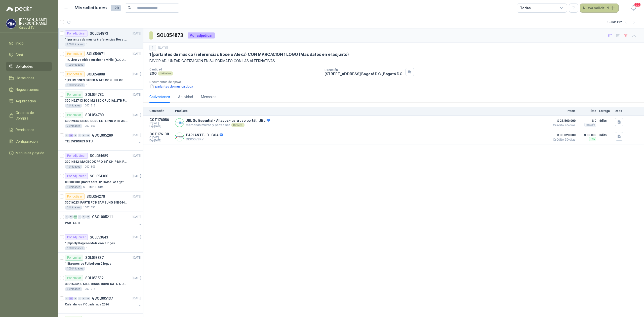 The height and width of the screenshot is (317, 644). Describe the element at coordinates (89, 106) in the screenshot. I see `p: 10001312` at that location.